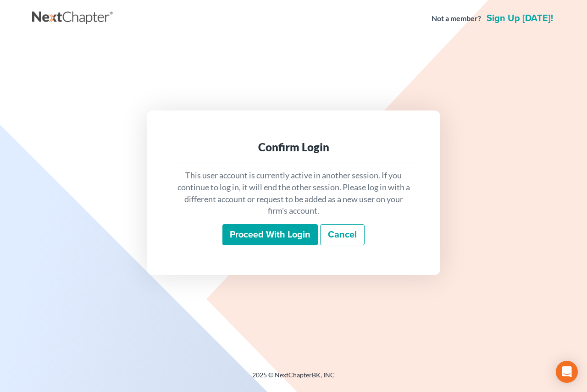 This screenshot has height=392, width=587. Describe the element at coordinates (294, 147) in the screenshot. I see `div: Confirm Login` at that location.